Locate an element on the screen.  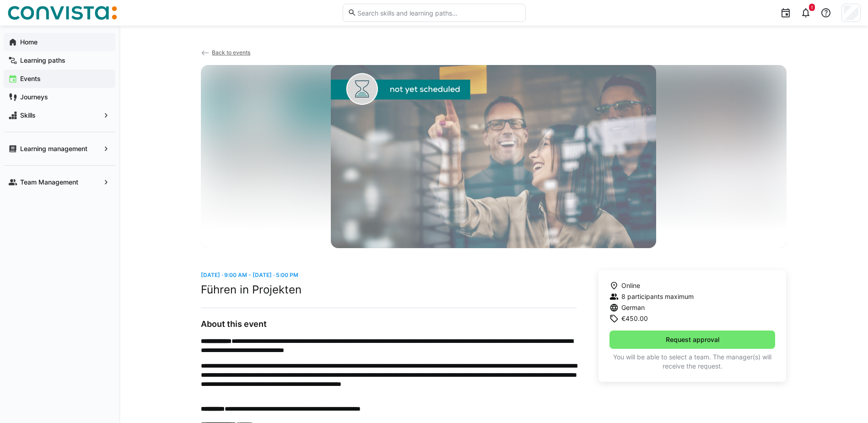
span: 1 is located at coordinates (812, 7).